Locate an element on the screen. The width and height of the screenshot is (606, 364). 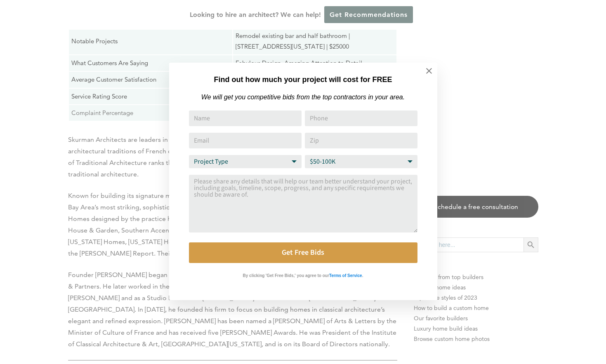
textarea: Comment or Message is located at coordinates (303, 204).